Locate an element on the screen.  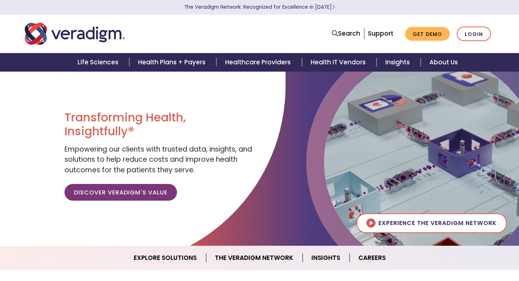
a: Careers is located at coordinates (372, 258).